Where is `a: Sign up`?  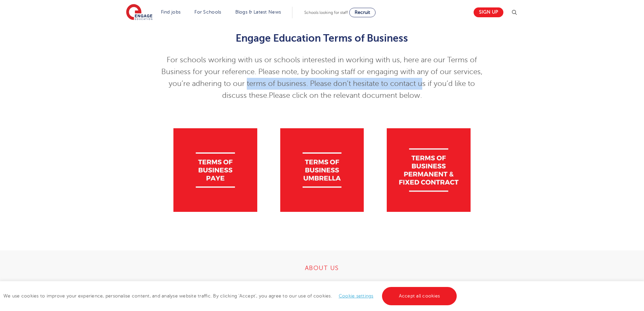 a: Sign up is located at coordinates (489, 12).